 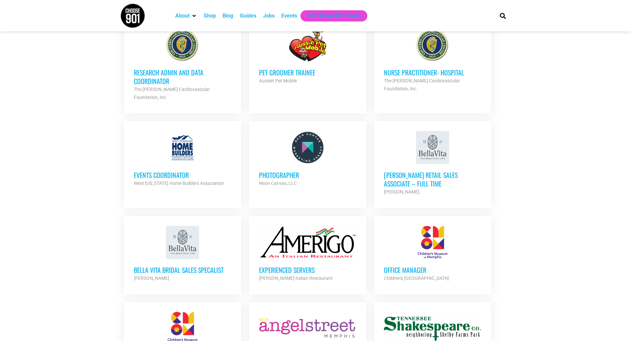 I want to click on h3: Experienced Servers, so click(x=308, y=270).